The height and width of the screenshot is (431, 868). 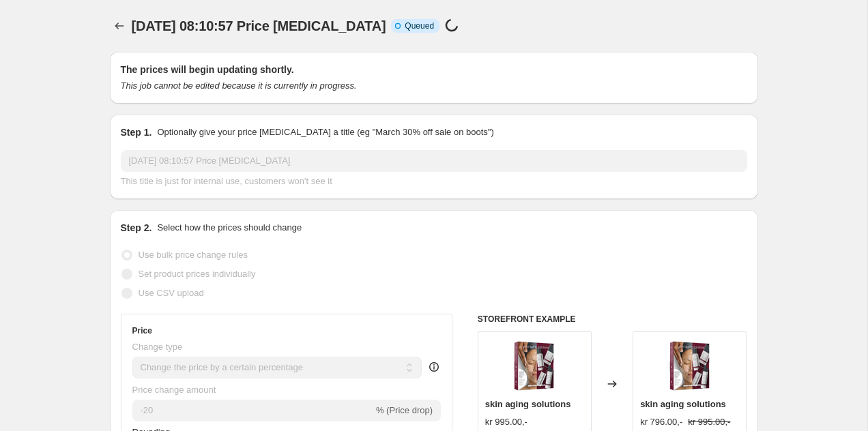 What do you see at coordinates (612, 319) in the screenshot?
I see `h6: STOREFRONT EXAMPLE` at bounding box center [612, 319].